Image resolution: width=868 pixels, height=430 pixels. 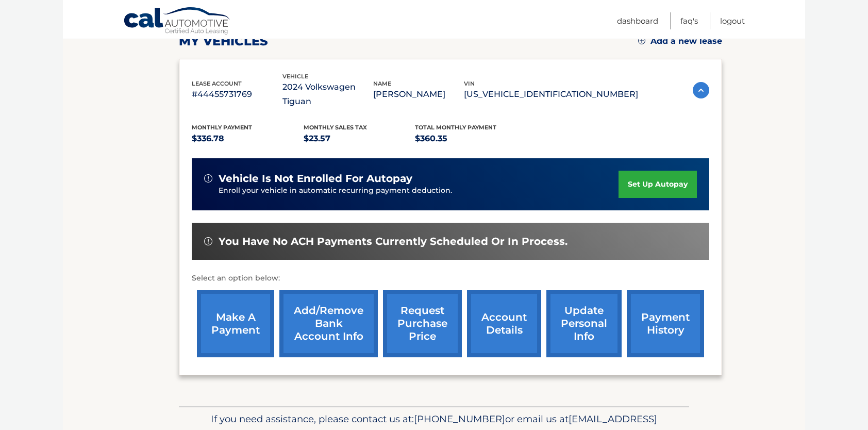 What do you see at coordinates (456, 127) in the screenshot?
I see `span: Total Monthly Payment` at bounding box center [456, 127].